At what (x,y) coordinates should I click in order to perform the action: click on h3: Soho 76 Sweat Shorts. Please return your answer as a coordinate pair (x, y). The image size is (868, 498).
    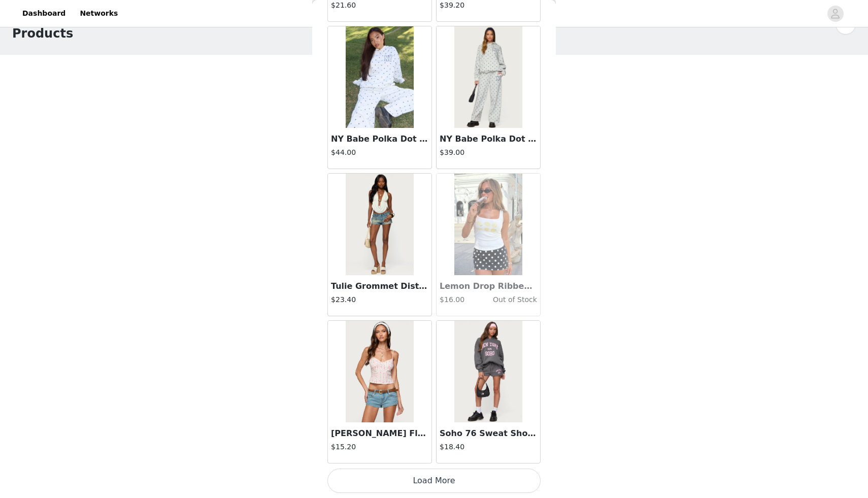
    Looking at the image, I should click on (488, 434).